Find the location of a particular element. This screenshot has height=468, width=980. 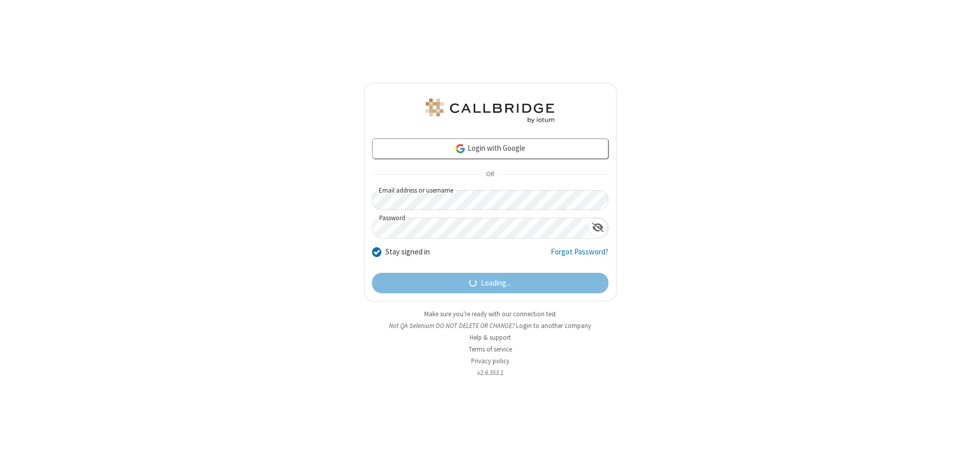

input: Password is located at coordinates (480, 228).